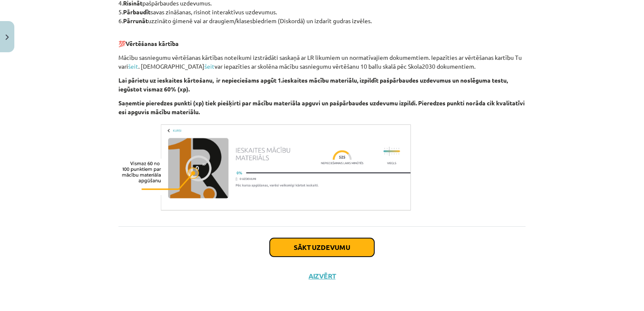 The width and height of the screenshot is (644, 311). Describe the element at coordinates (322, 247) in the screenshot. I see `button: Sākt uzdevumu` at that location.